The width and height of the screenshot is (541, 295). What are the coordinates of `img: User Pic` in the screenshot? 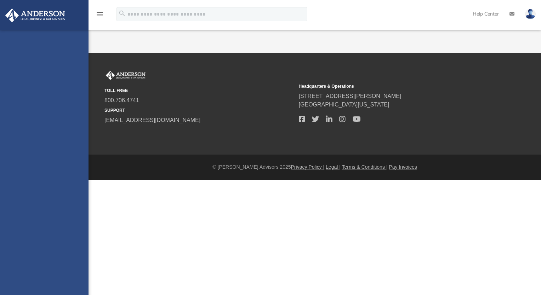 It's located at (531, 14).